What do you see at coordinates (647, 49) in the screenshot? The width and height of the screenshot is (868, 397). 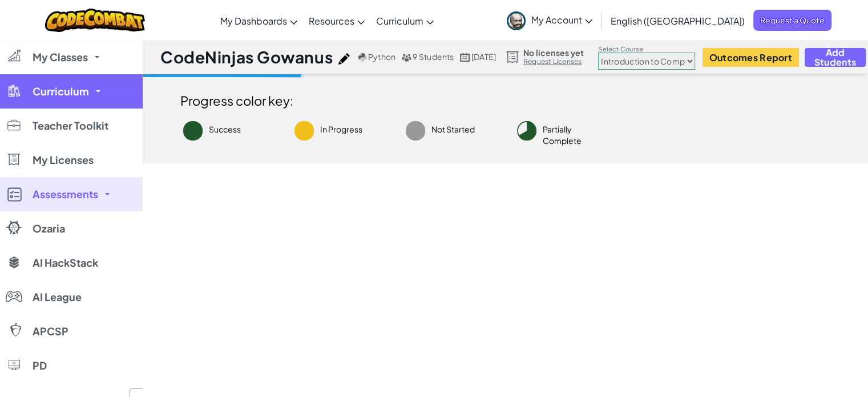 I see `label: Select Course` at bounding box center [647, 49].